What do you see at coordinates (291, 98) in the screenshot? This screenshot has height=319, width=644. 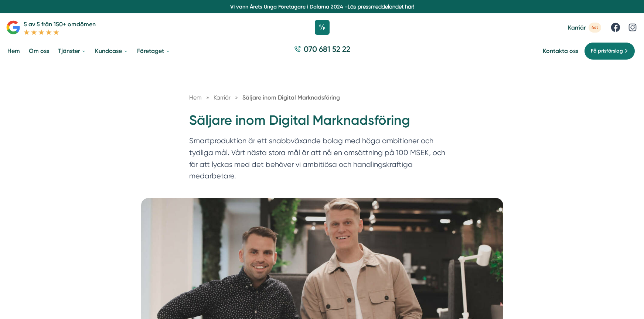 I see `span: Säljare inom Digital Marknadsföring` at bounding box center [291, 98].